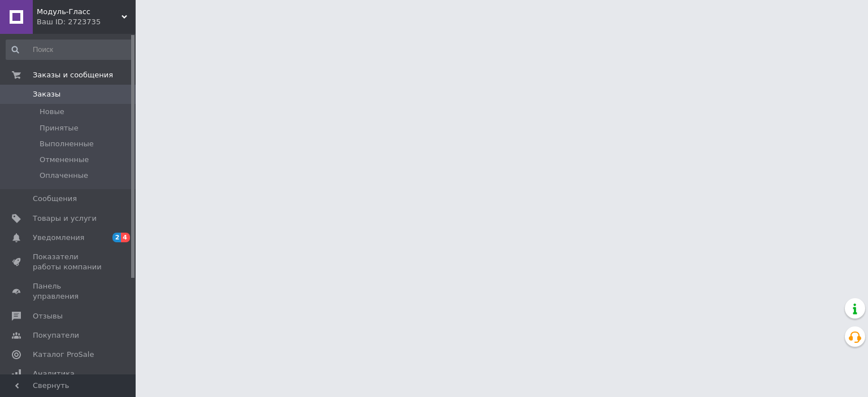  I want to click on span: Уведомления, so click(58, 238).